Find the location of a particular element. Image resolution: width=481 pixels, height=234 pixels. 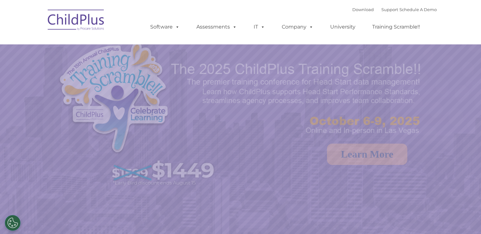

a: Download is located at coordinates (363, 9).